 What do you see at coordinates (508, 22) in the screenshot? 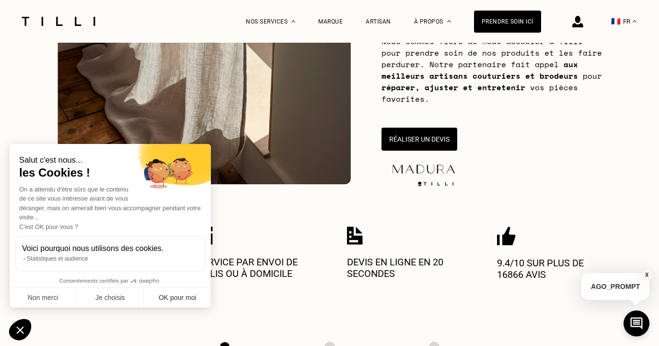
I see `div: Prendre soin ici` at bounding box center [508, 22].